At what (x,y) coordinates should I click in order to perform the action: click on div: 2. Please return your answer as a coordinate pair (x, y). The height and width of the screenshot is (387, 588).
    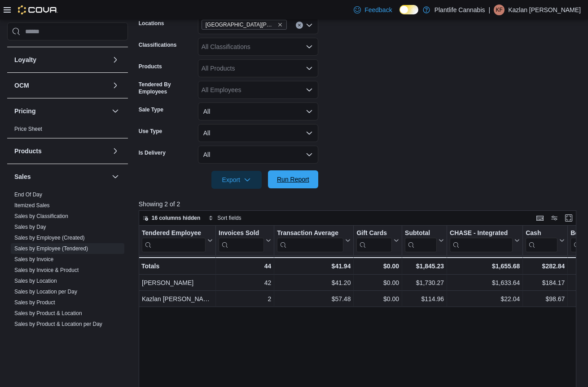
    Looking at the image, I should click on (245, 299).